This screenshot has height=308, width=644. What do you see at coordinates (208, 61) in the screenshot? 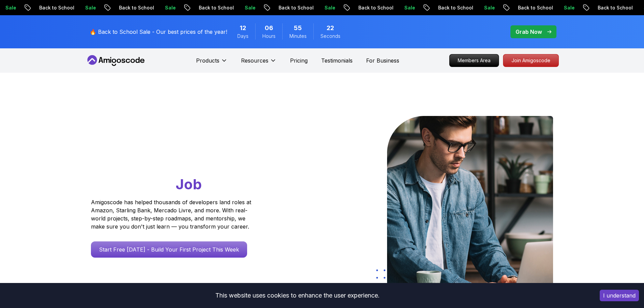
I see `p: Products` at bounding box center [208, 61].